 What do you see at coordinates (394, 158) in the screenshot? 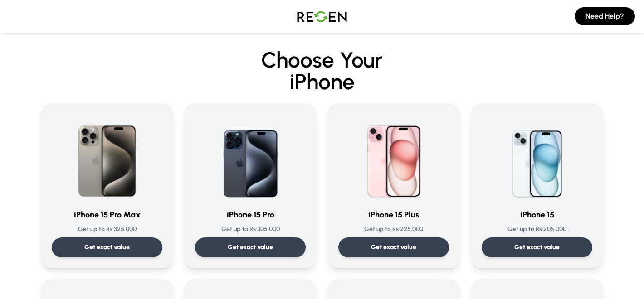
I see `img: iPhone 15 Plus` at bounding box center [394, 158].